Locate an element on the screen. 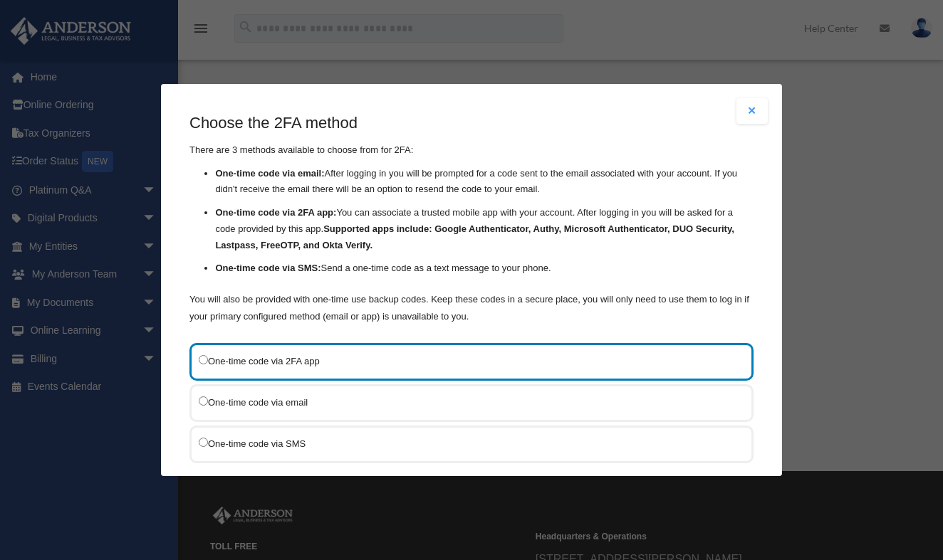 The height and width of the screenshot is (560, 943). strong: Supported apps include: Google Authenticator, Authy, Microsoft Authenticator, DUO Security, Lastp... is located at coordinates (474, 237).